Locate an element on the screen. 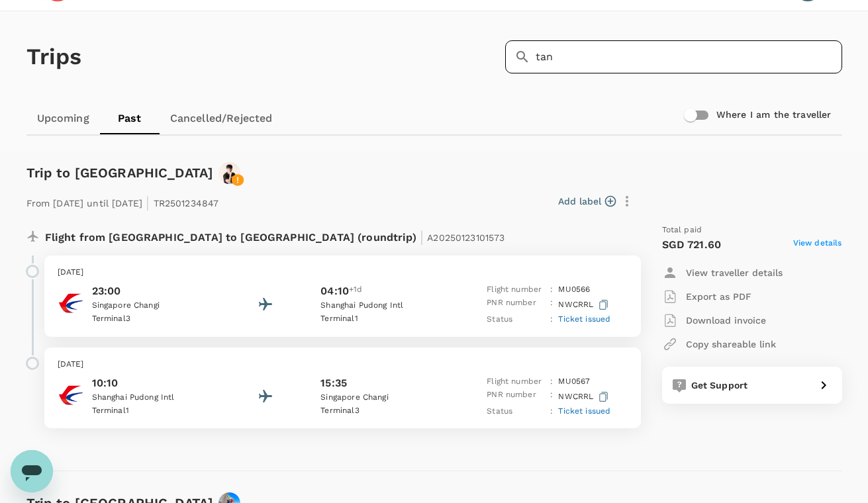 This screenshot has height=503, width=868. input: Search by travellers, trips, or destination, label, team is located at coordinates (688, 57).